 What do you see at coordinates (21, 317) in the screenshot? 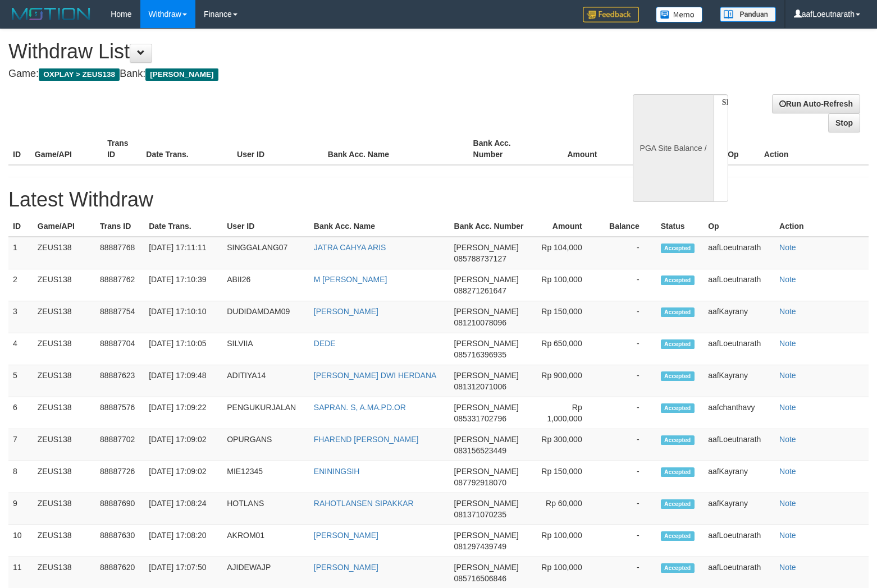
I see `td: 3` at bounding box center [21, 317].